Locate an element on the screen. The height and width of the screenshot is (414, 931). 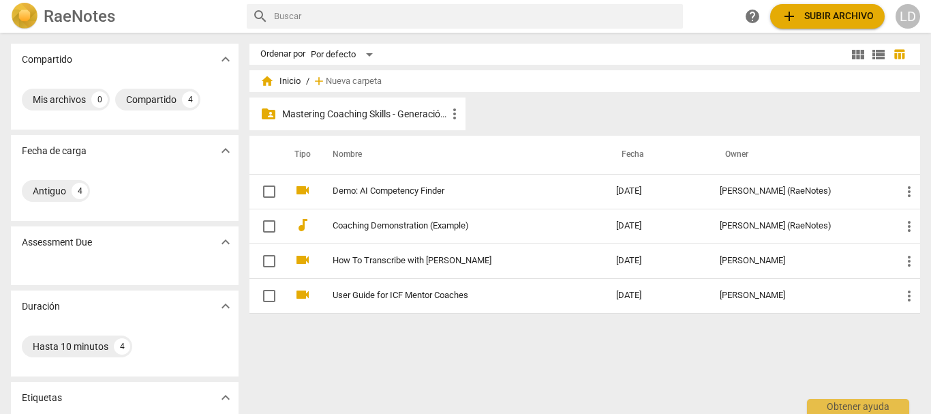
p: Assessment Due is located at coordinates (57, 242).